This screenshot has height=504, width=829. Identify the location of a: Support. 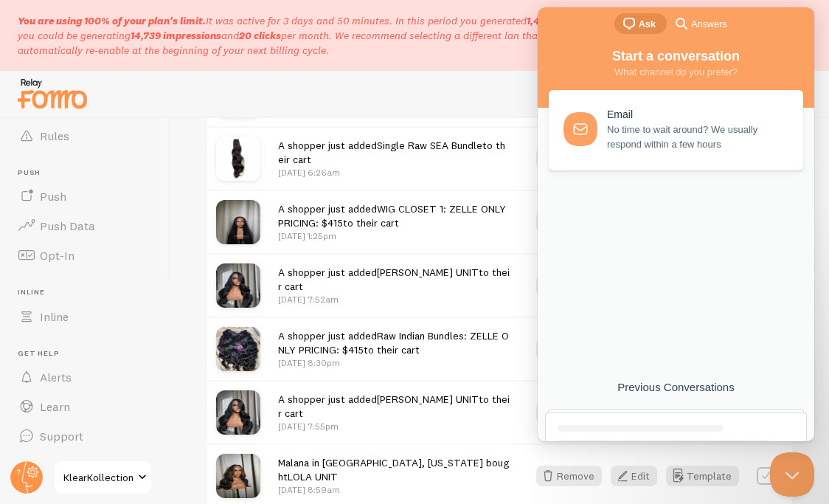
(85, 436).